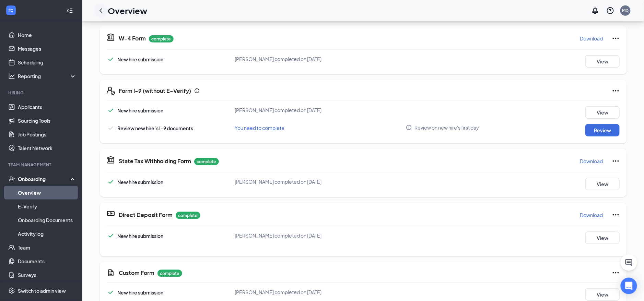  What do you see at coordinates (595, 11) in the screenshot?
I see `svg: Notifications` at bounding box center [595, 11].